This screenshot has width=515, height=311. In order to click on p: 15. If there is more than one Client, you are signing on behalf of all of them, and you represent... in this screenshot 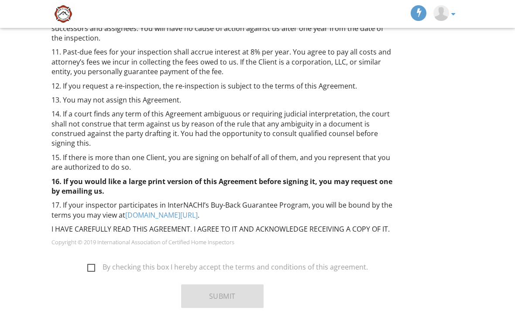, I will do `click(222, 162)`.